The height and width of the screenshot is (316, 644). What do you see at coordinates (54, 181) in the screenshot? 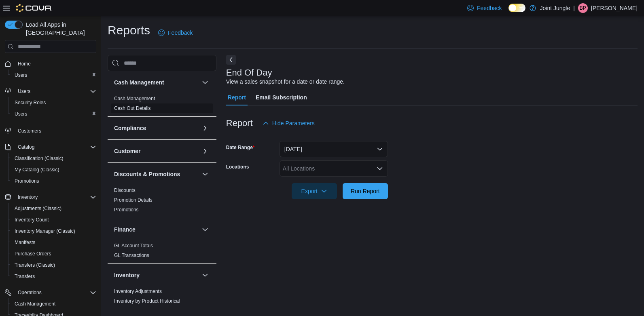
I see `button: Promotions` at bounding box center [54, 181].